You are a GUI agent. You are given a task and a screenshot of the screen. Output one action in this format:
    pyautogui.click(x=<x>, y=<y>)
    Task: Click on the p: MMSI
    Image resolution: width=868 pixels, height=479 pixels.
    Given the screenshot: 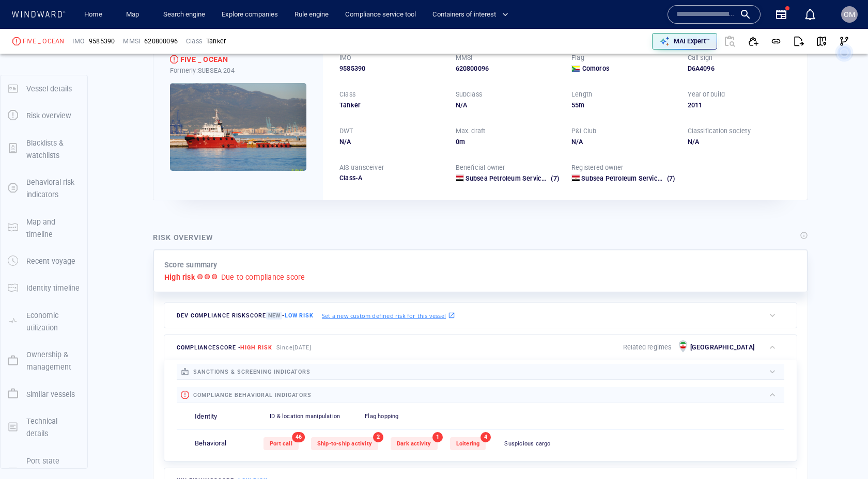 What is the action you would take?
    pyautogui.click(x=131, y=41)
    